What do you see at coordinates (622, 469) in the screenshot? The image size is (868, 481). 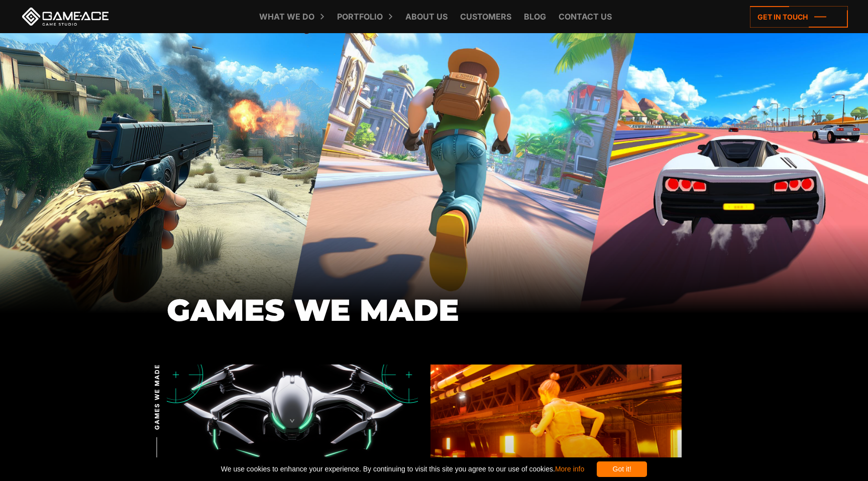 I see `div: Got it!` at bounding box center [622, 469].